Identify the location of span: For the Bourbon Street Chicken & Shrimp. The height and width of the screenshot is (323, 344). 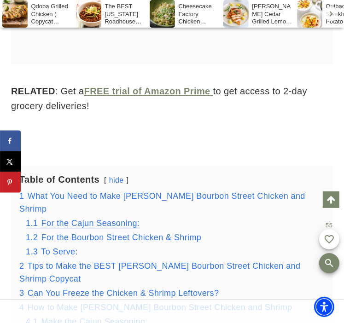
(122, 238).